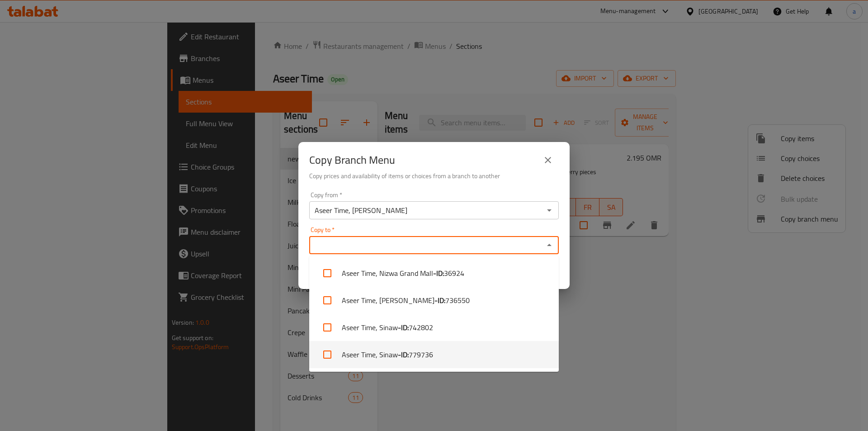 The height and width of the screenshot is (431, 868). I want to click on button: Close, so click(550, 245).